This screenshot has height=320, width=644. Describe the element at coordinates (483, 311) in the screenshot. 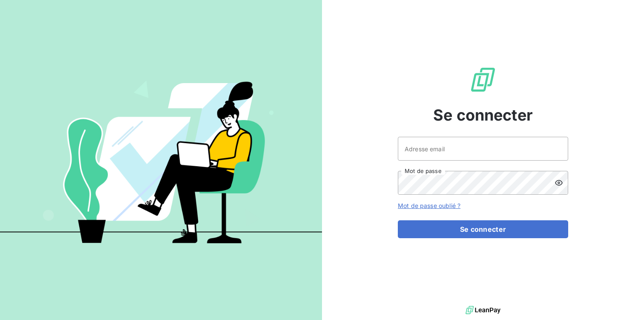

I see `img: logo` at that location.